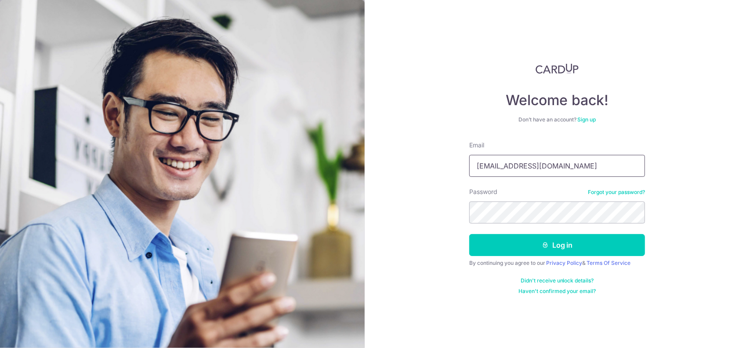  What do you see at coordinates (557, 100) in the screenshot?
I see `h4: Welcome back!` at bounding box center [557, 100].